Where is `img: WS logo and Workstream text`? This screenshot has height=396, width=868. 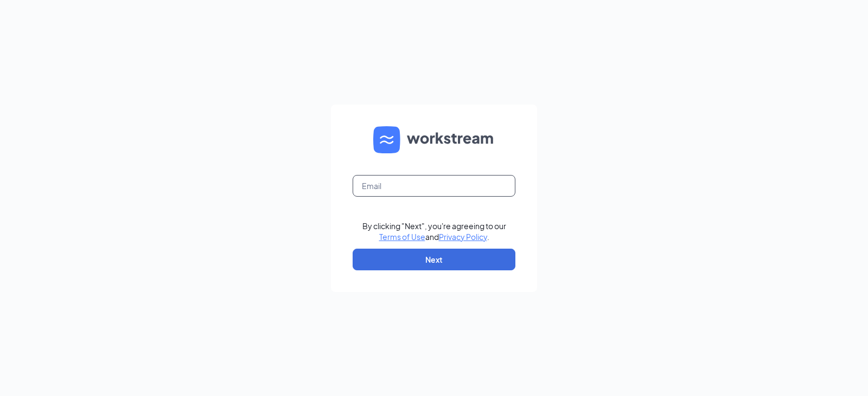 img: WS logo and Workstream text is located at coordinates (434, 140).